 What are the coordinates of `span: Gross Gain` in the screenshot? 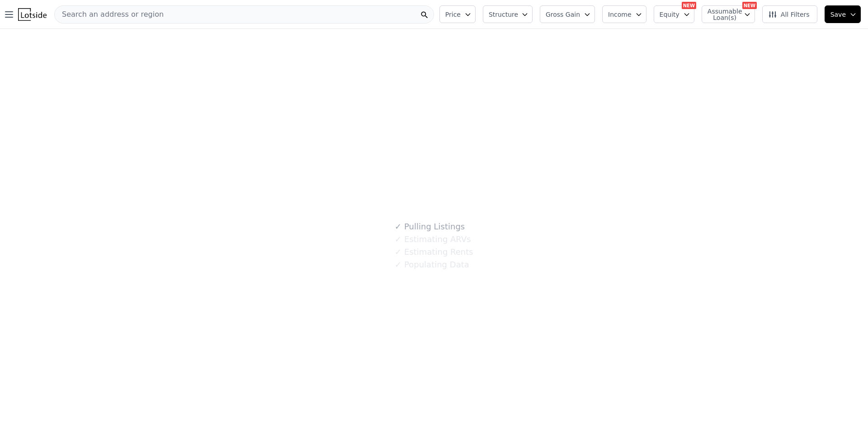 It's located at (563, 15).